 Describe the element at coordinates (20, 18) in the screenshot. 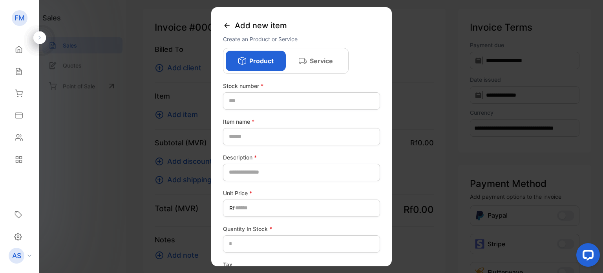

I see `p: FM` at that location.